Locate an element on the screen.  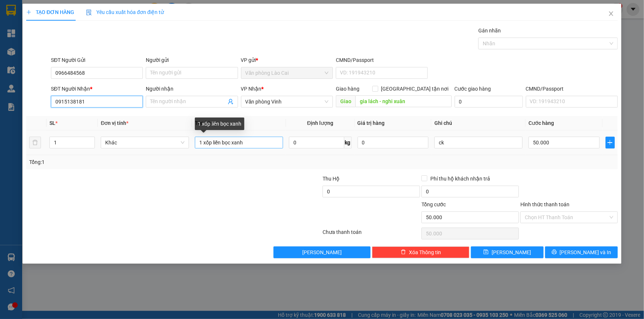
span: Giao hàng is located at coordinates (347, 89).